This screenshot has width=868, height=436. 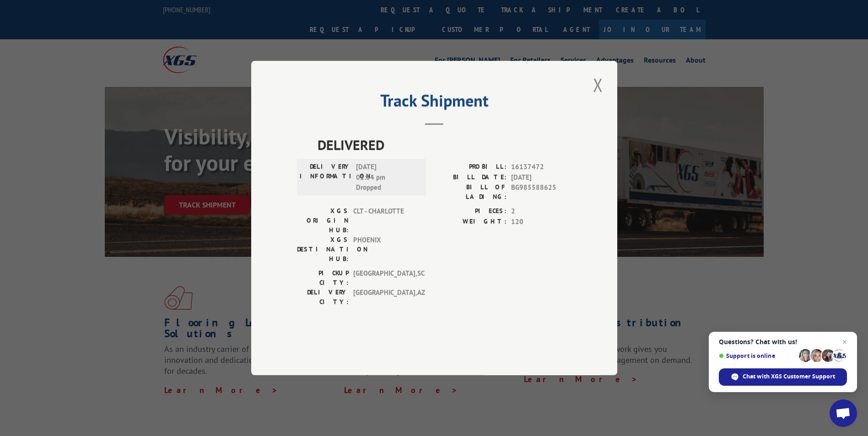 I want to click on span: DELIVERED, so click(x=444, y=144).